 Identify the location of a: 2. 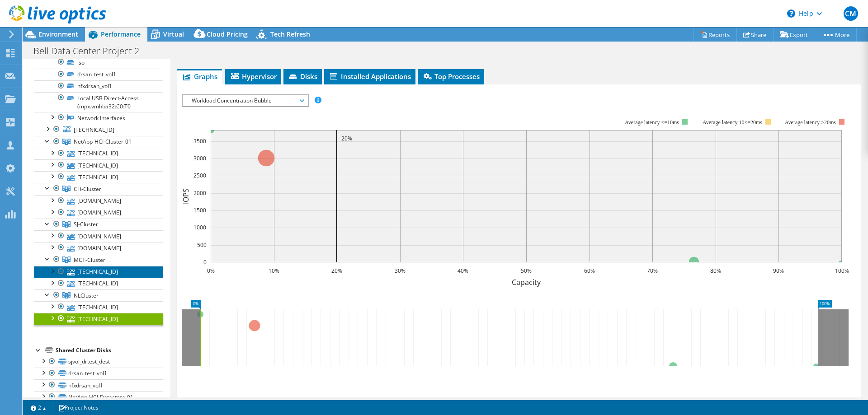
(38, 407).